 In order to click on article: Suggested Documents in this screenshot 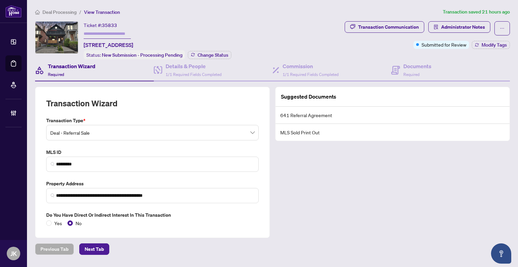, I will do `click(308, 96)`.